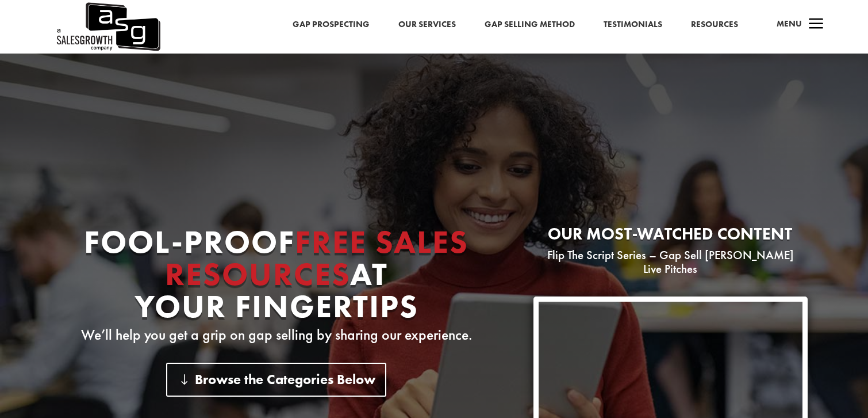 This screenshot has width=868, height=418. What do you see at coordinates (276, 277) in the screenshot?
I see `h1: Fool-proof At Your Fingertips` at bounding box center [276, 277].